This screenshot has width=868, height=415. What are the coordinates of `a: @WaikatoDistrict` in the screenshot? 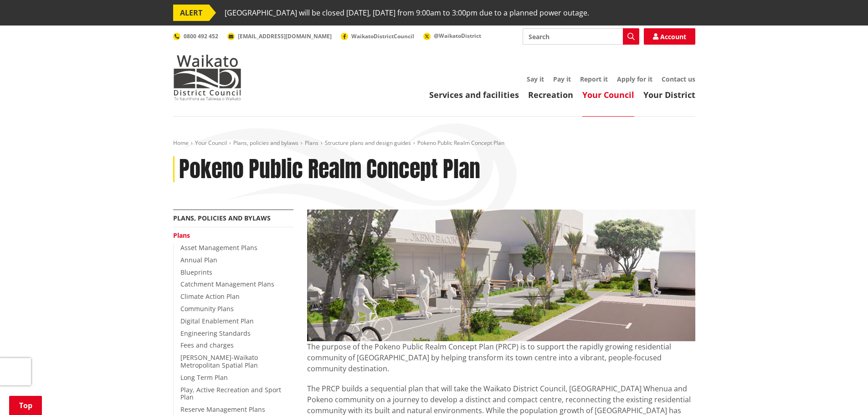 It's located at (452, 35).